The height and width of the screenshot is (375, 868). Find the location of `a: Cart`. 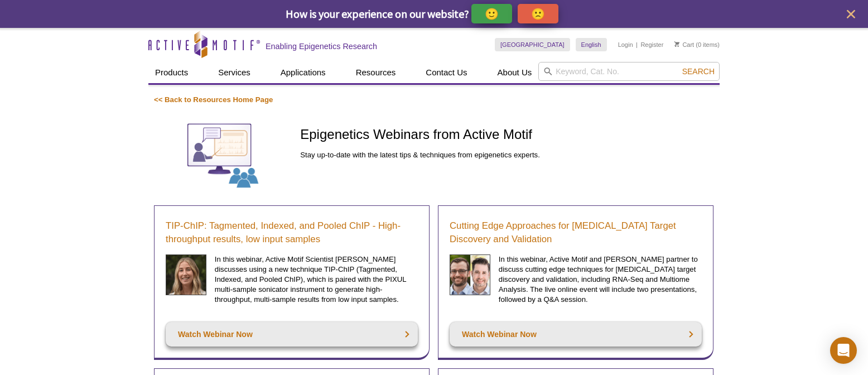

a: Cart is located at coordinates (684, 45).